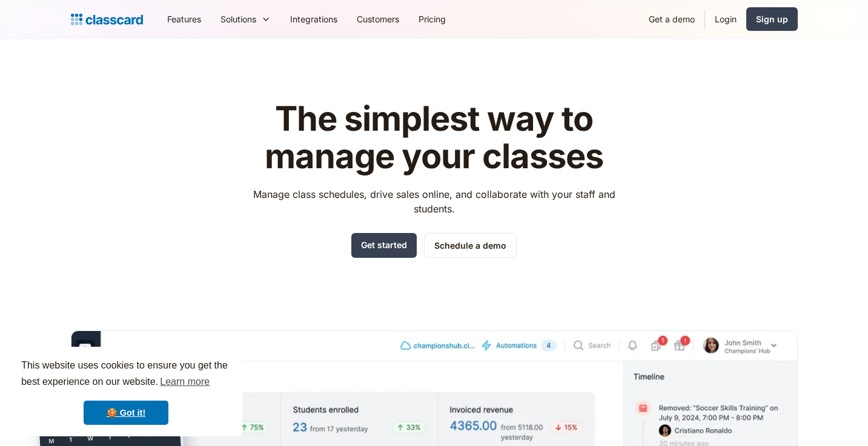  Describe the element at coordinates (184, 19) in the screenshot. I see `a: Features` at that location.